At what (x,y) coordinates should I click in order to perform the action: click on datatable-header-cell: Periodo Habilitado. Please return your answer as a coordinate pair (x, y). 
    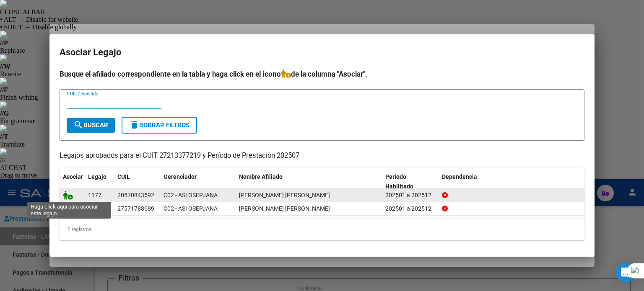
    Looking at the image, I should click on (410, 182).